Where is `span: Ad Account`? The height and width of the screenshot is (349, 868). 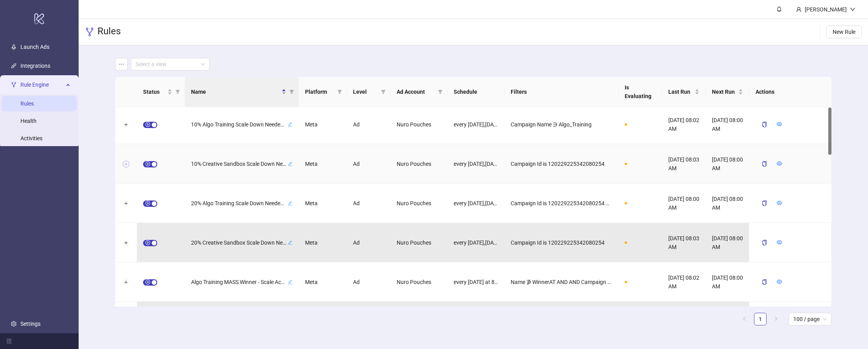 span: Ad Account is located at coordinates (416, 92).